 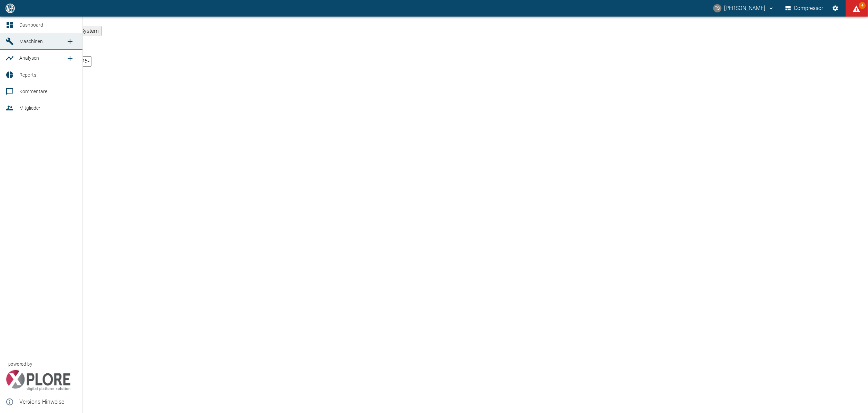 I want to click on img: logo, so click(x=10, y=8).